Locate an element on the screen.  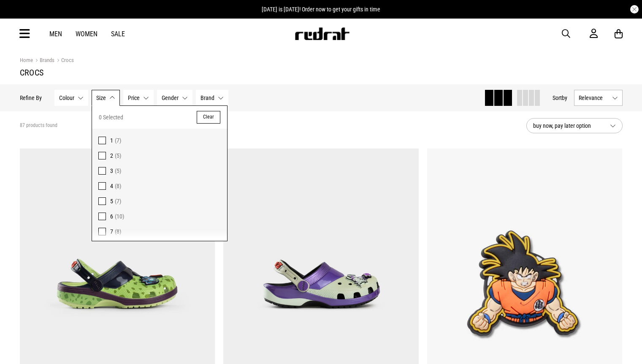
span: 6 is located at coordinates (112, 216).